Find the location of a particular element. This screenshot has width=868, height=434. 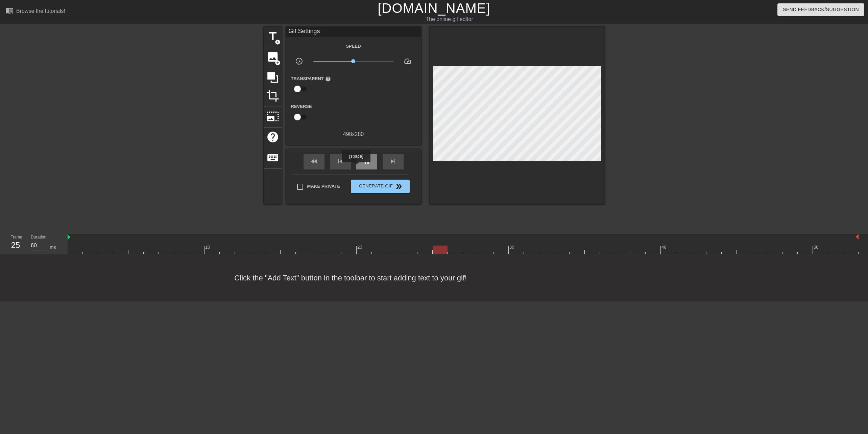

div: 498 x 280 is located at coordinates (353, 134).